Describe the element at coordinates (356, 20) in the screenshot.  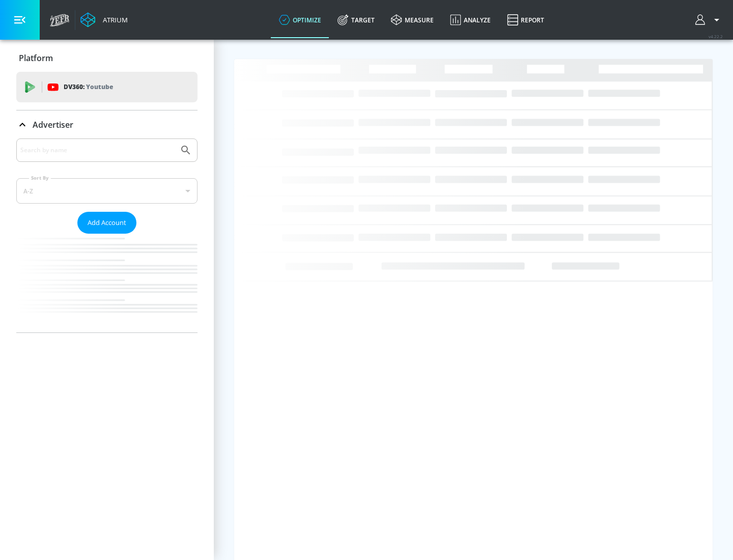
I see `a: Target` at that location.